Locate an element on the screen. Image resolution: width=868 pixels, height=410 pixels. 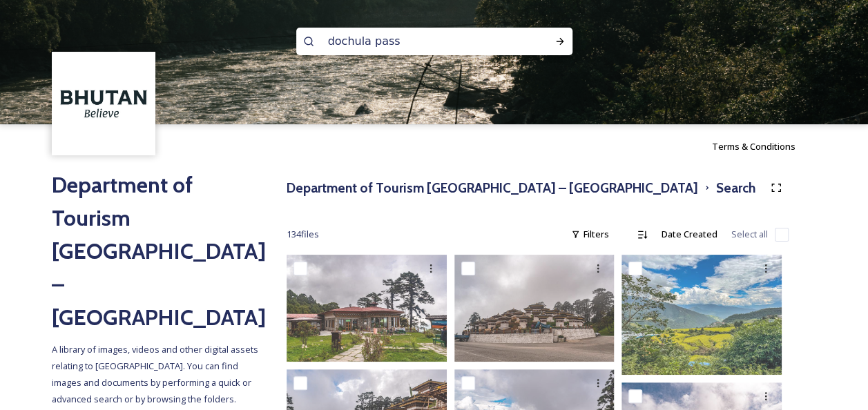
img: 2022-10-01 11.35.22.jpg is located at coordinates (702, 314).